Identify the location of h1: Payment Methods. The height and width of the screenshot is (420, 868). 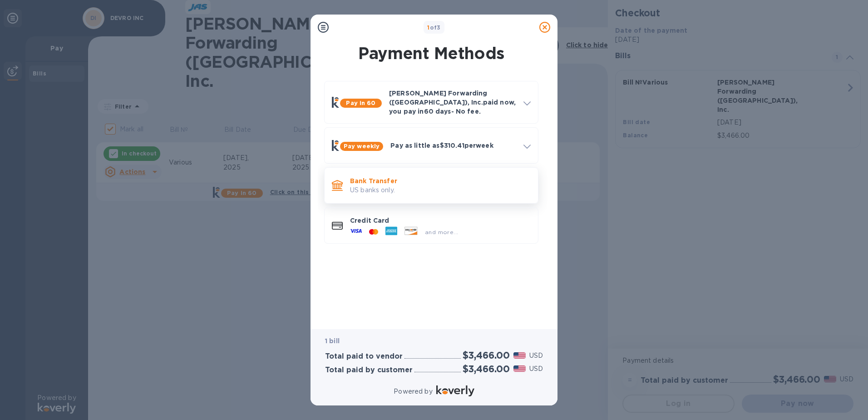
(431, 53).